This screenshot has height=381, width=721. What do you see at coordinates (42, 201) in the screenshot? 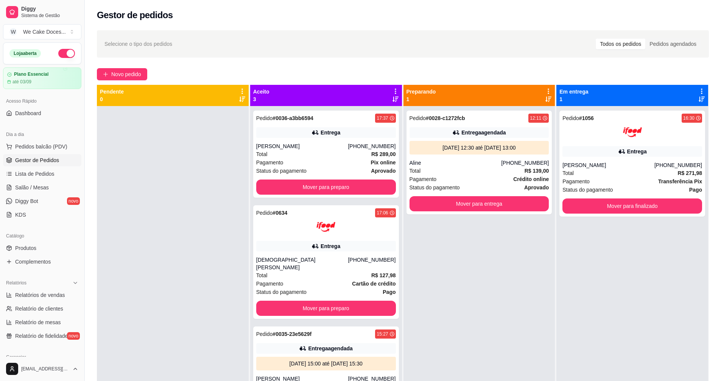
I see `a: Diggy Botnovo` at bounding box center [42, 201].